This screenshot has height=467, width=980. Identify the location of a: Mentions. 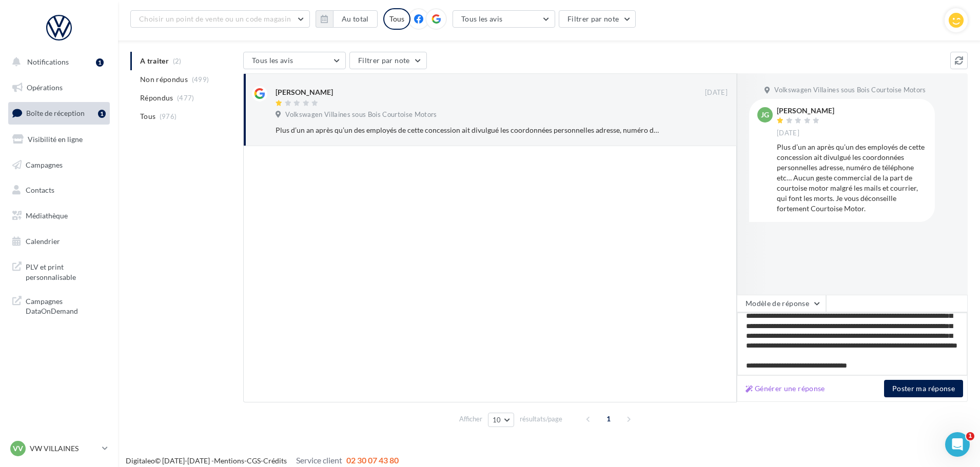
(229, 461).